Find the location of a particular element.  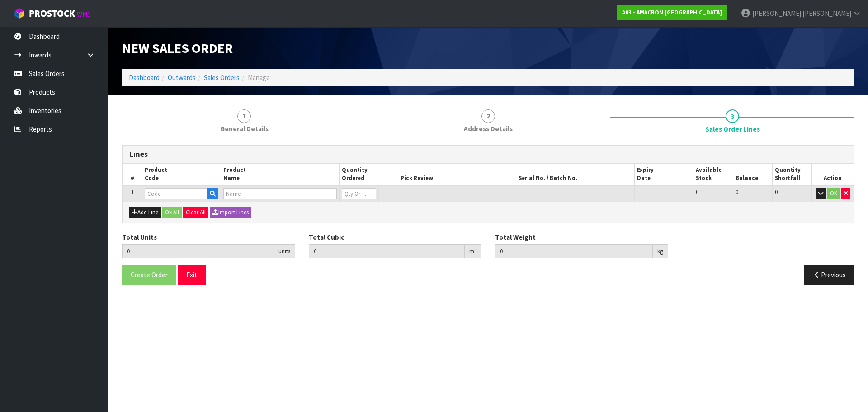

button: OK is located at coordinates (834, 193).